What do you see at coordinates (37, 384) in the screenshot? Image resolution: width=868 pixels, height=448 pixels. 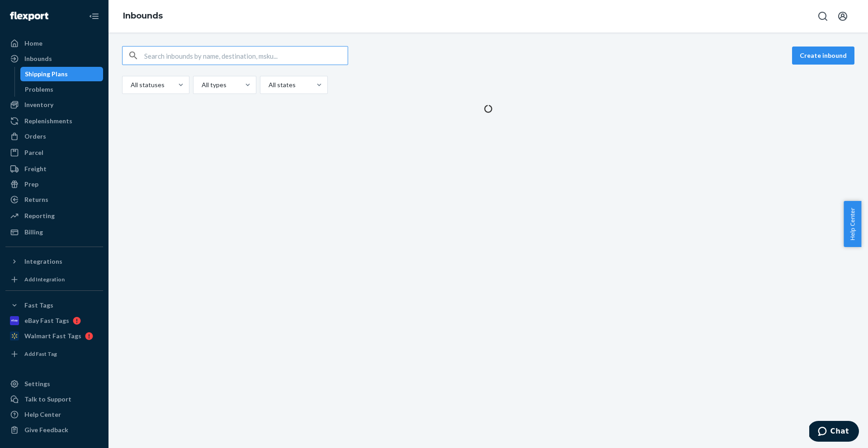 I see `div: Settings` at bounding box center [37, 384].